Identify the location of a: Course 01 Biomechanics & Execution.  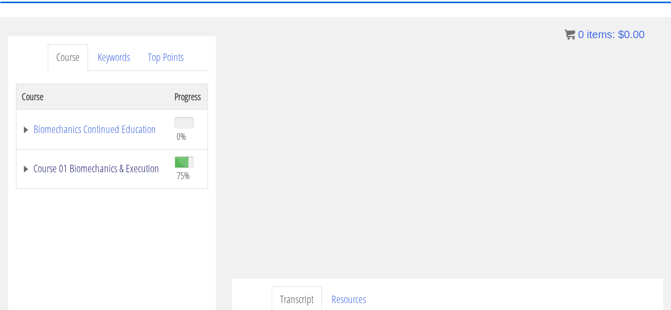
(93, 169).